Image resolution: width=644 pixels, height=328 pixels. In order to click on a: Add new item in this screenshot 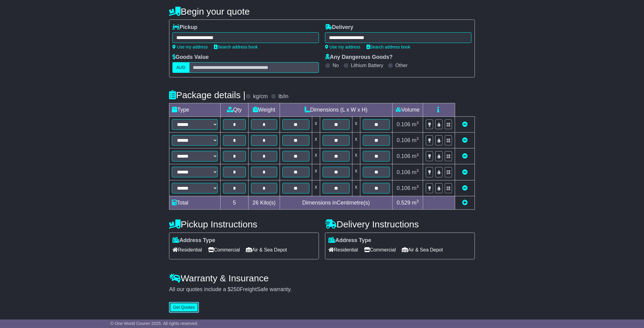, I will do `click(465, 203)`.